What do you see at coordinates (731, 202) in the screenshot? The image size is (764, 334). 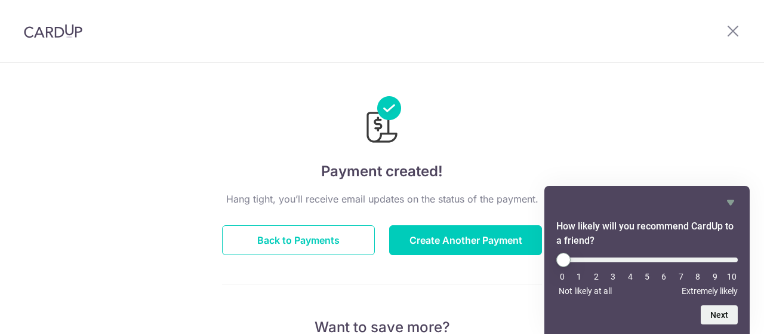 I see `button: Hide survey` at bounding box center [731, 202].